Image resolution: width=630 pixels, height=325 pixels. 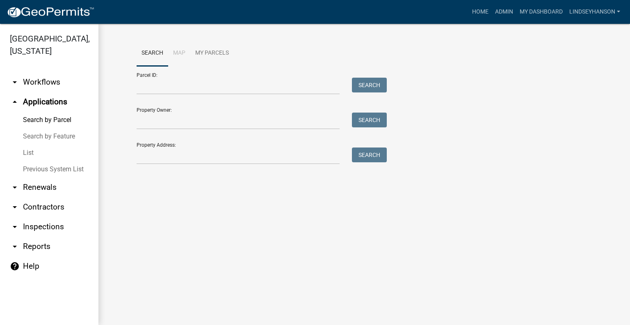 I want to click on i: arrow_drop_up, so click(x=15, y=102).